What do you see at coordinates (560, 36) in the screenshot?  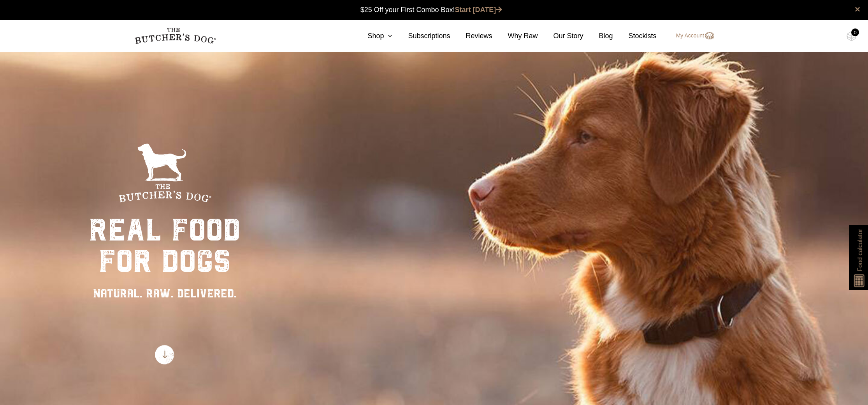 I see `a: Our Story` at bounding box center [560, 36].